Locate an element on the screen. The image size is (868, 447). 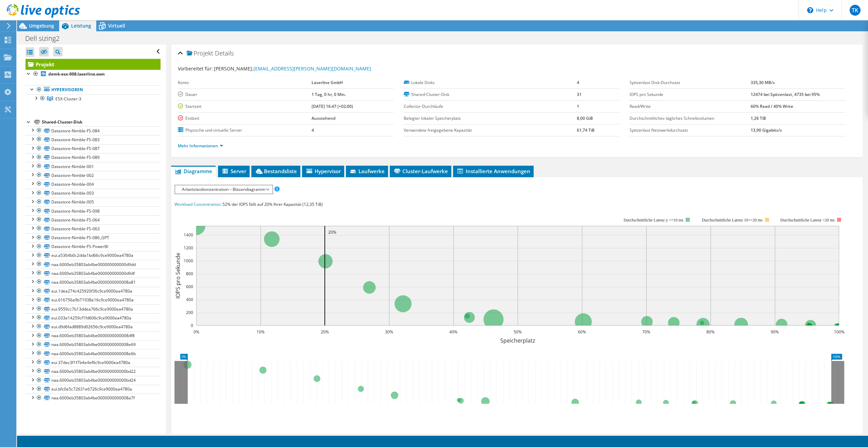
b: 1,26 TiB is located at coordinates (758, 118).